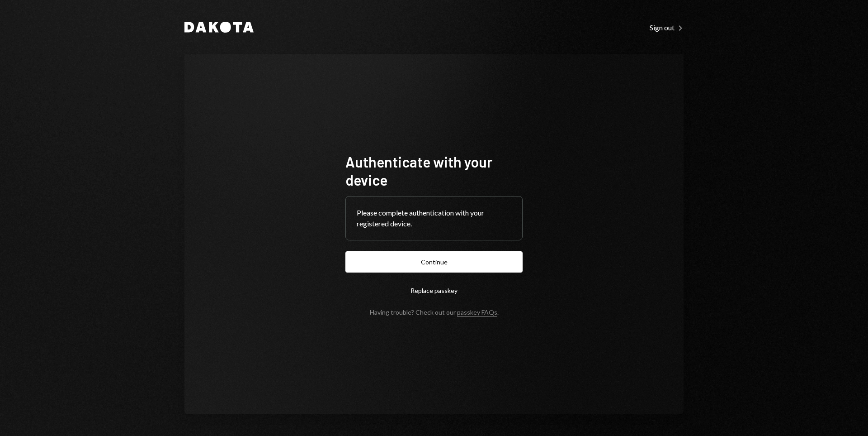  I want to click on a: passkey FAQs, so click(477, 312).